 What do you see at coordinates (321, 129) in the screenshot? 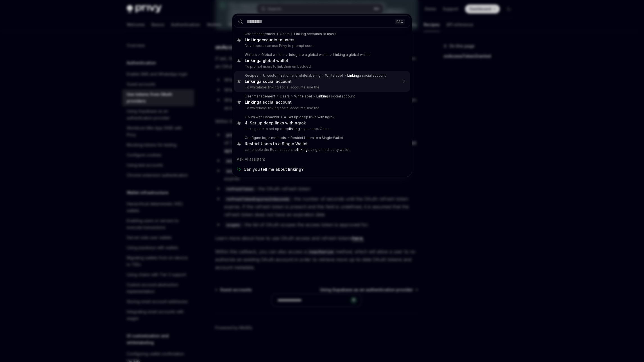
I see `p: Links guide to set up deep in your app. Once` at bounding box center [321, 129].